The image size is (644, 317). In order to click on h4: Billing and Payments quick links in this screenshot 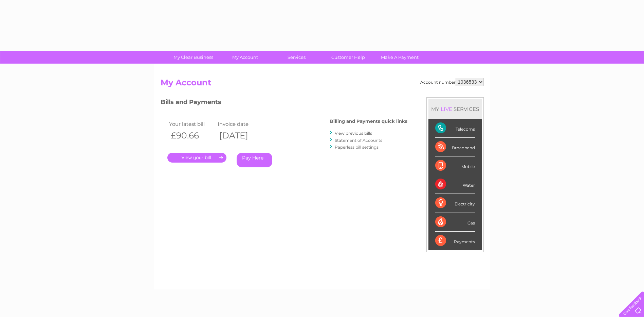, I will do `click(369, 121)`.